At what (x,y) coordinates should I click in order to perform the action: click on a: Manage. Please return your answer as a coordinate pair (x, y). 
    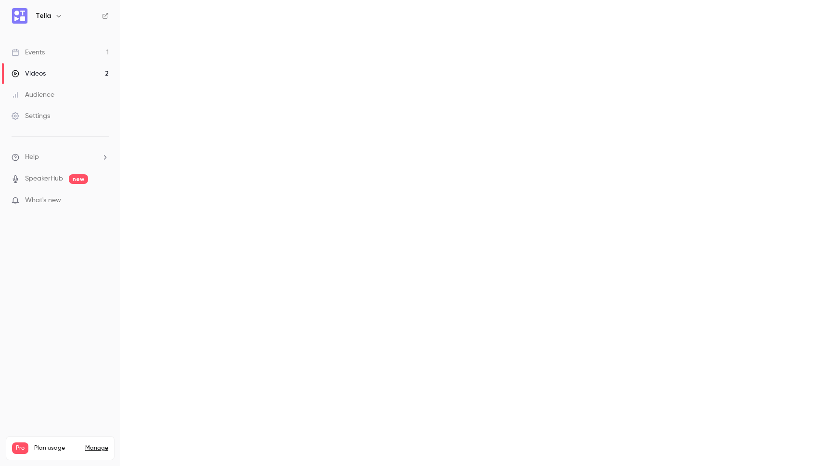
    Looking at the image, I should click on (97, 448).